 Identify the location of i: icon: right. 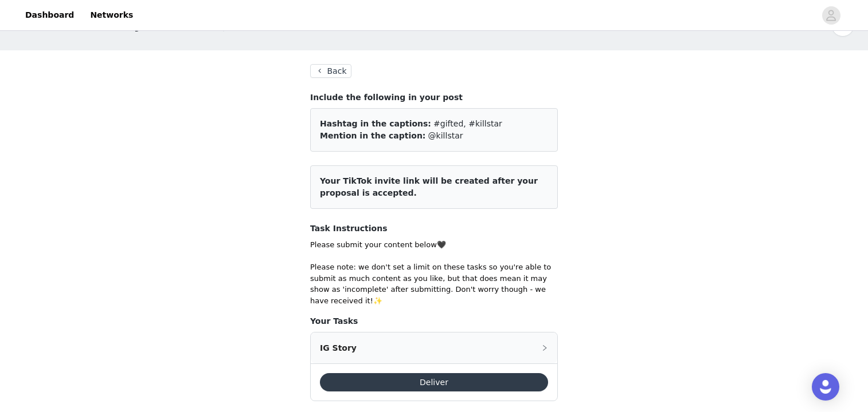
(545, 348).